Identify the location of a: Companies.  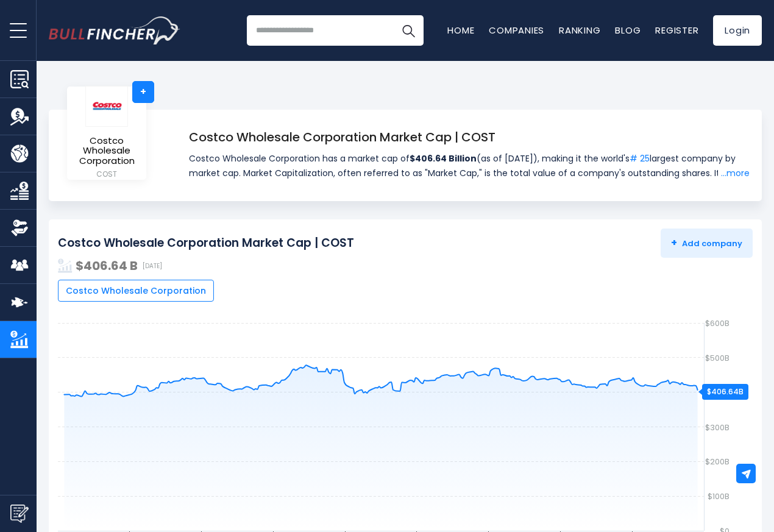
(516, 30).